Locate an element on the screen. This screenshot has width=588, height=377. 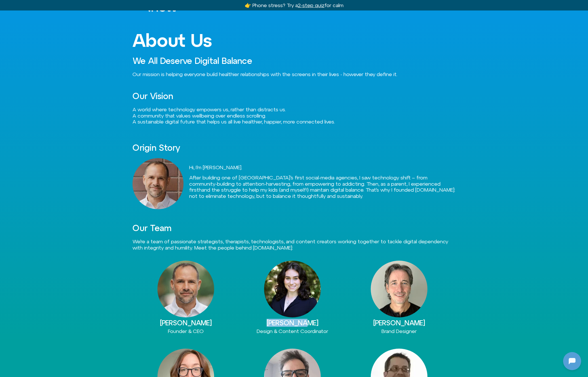
h2: Origin Story is located at coordinates (294, 148).